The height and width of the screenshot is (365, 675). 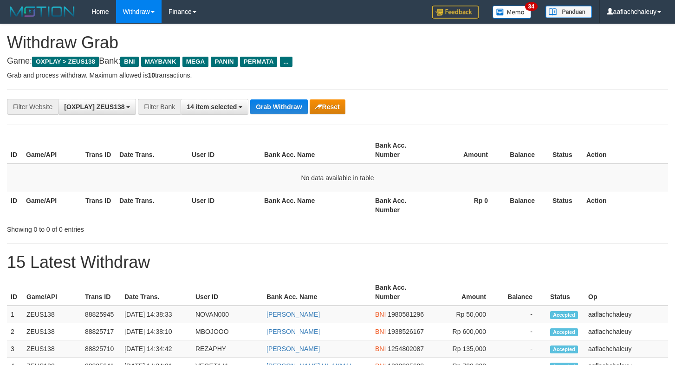 I want to click on td: Rp 50,000, so click(x=465, y=314).